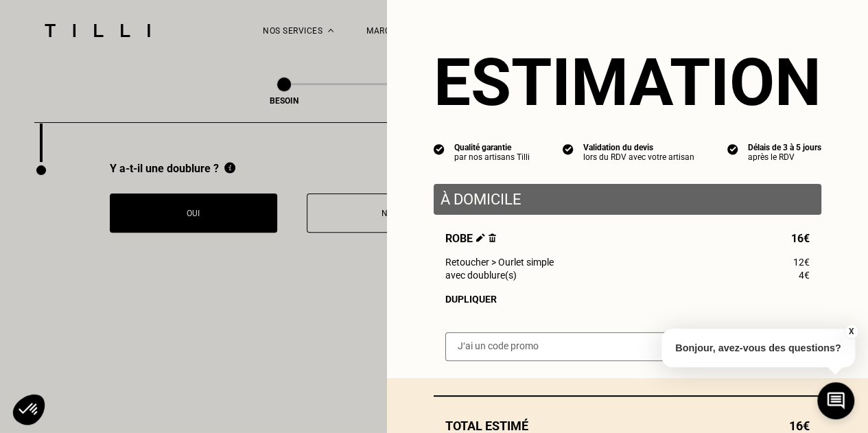  What do you see at coordinates (639, 157) in the screenshot?
I see `div: lors du RDV avec votre artisan` at bounding box center [639, 157].